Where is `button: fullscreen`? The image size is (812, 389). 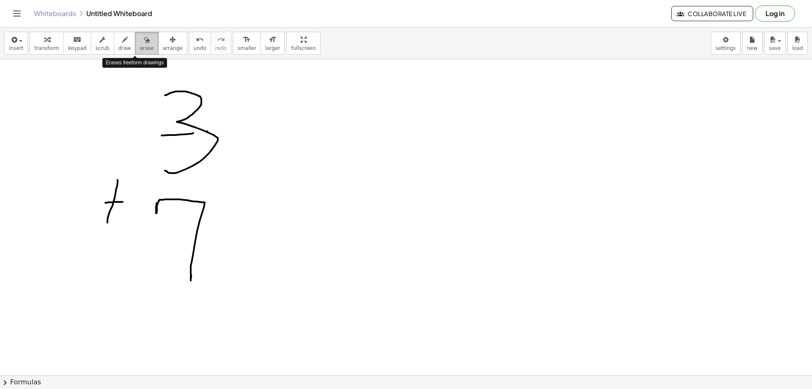 button: fullscreen is located at coordinates (303, 43).